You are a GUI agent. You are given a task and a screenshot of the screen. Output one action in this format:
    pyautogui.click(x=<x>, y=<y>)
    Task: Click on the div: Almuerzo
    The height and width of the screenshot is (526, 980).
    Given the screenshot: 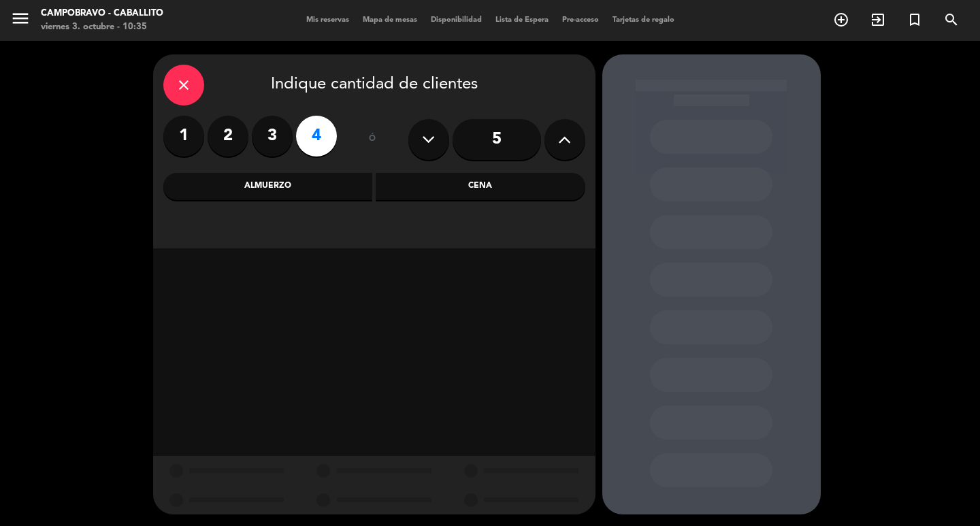 What is the action you would take?
    pyautogui.click(x=268, y=186)
    